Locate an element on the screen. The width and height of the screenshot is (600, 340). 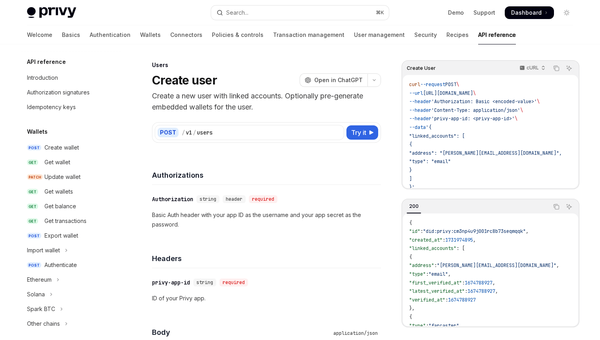
div: v1 is located at coordinates (189, 133).